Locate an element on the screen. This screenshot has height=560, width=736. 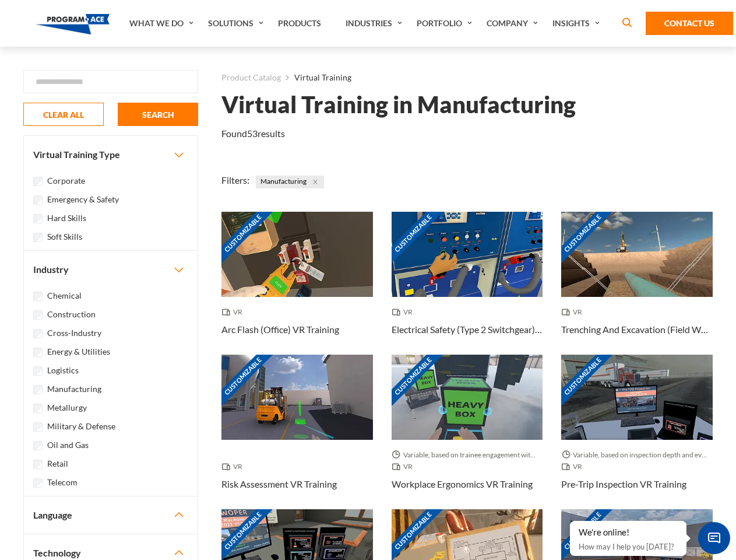
input: Oil and Gas is located at coordinates (38, 445).